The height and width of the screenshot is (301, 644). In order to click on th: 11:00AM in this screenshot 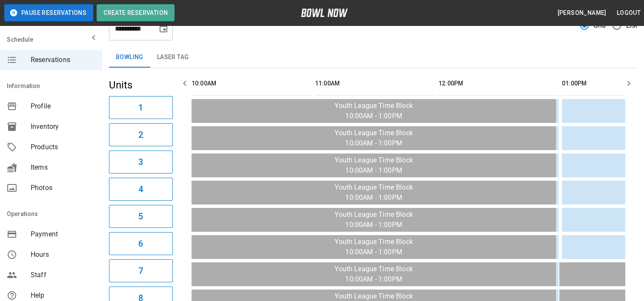, I will do `click(375, 84)`.